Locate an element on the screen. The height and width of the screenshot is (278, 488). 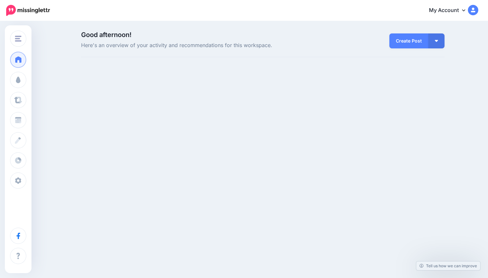
span: Here's an overview of your activity and recommendations for this workspace. is located at coordinates (200, 45).